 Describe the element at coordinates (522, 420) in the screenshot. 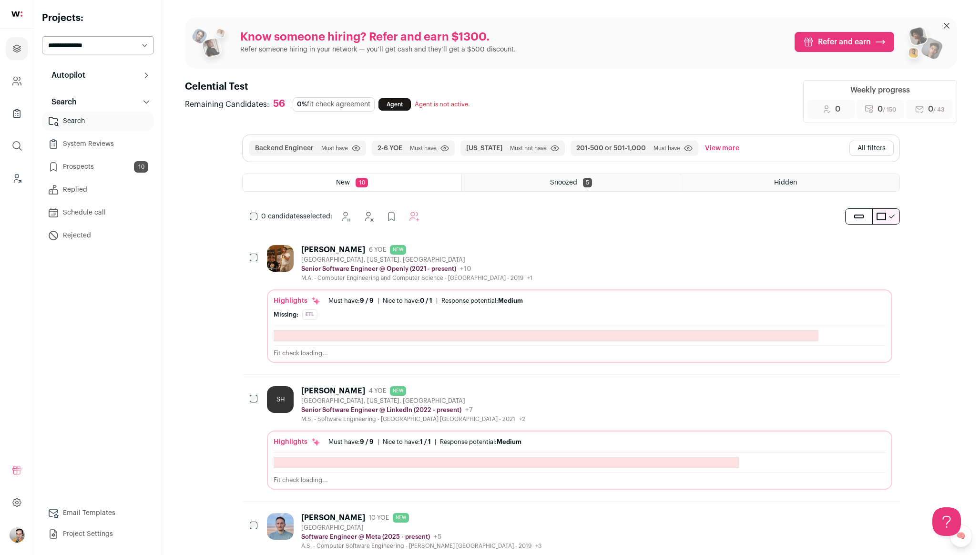

I see `span: +2` at that location.